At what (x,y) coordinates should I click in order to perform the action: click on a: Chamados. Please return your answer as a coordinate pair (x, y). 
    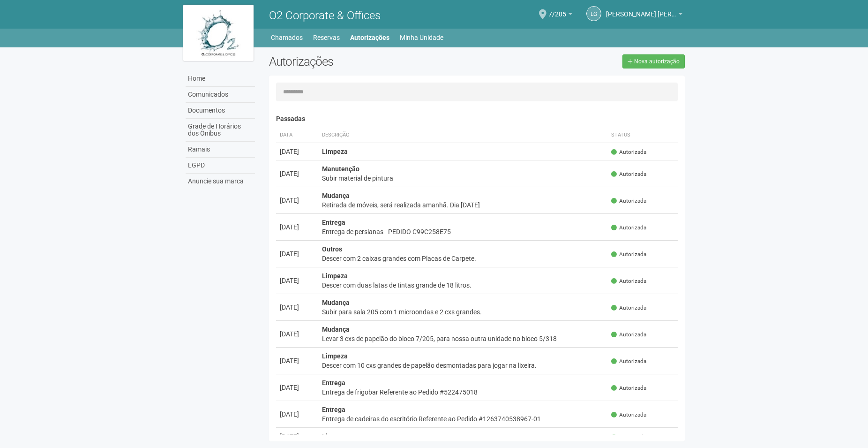
    Looking at the image, I should click on (287, 38).